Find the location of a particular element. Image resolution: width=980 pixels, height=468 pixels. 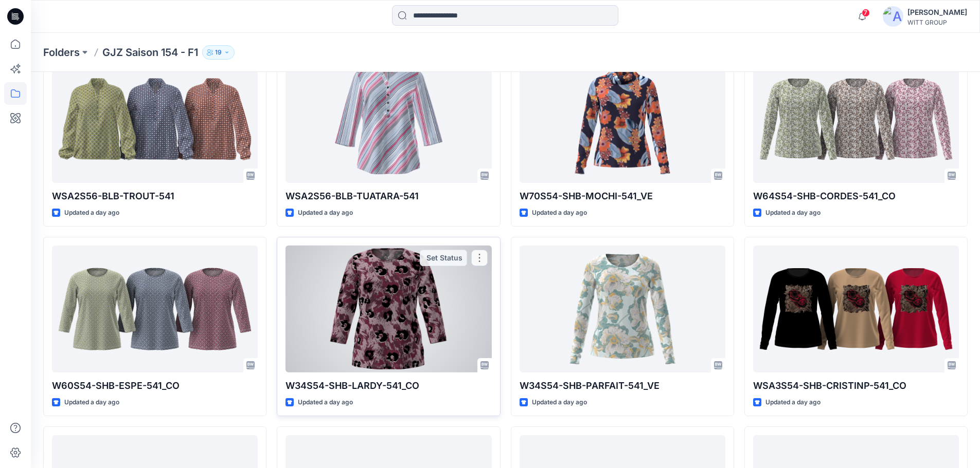

p: W70S54-SHB-MOCHI-541_VE is located at coordinates (623, 196).